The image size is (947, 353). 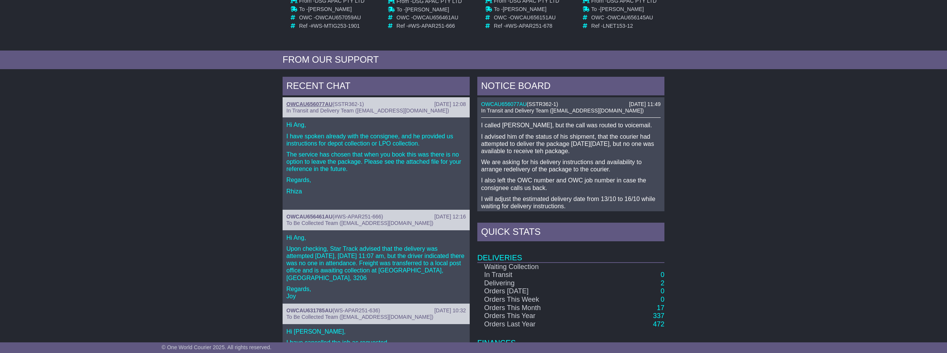 I want to click on a: 2, so click(x=663, y=283).